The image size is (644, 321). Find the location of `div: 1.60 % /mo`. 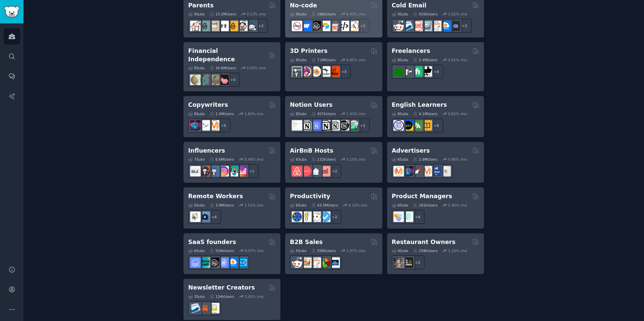

div: 1.60 % /mo is located at coordinates (254, 114).